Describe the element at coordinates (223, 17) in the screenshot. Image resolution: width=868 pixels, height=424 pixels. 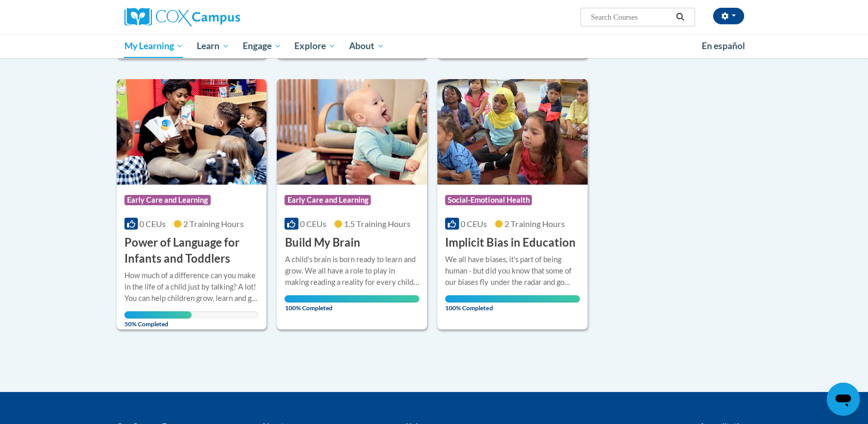
I see `a: Cox Campus` at that location.